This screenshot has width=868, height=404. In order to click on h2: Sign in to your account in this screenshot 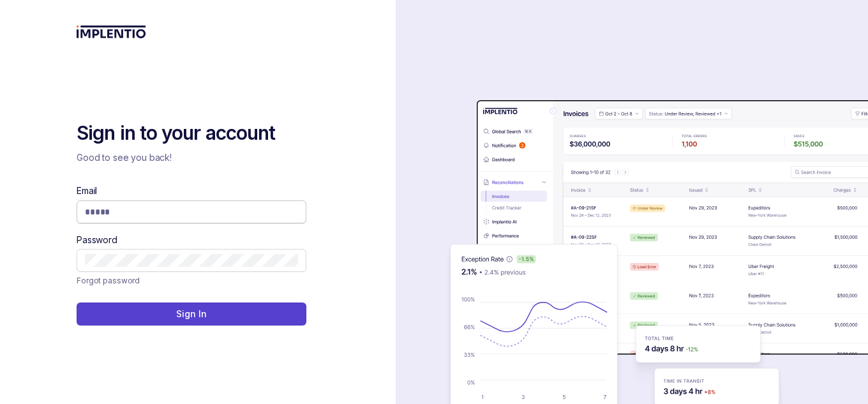, I will do `click(191, 134)`.